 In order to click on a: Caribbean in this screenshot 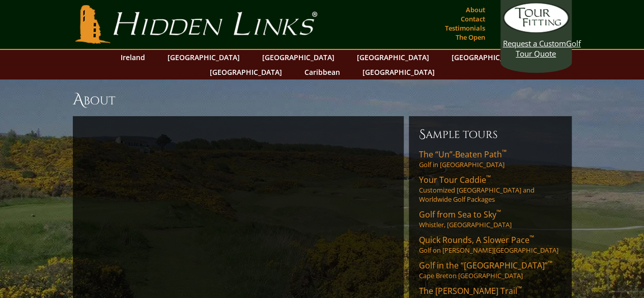, I will do `click(323, 72)`.